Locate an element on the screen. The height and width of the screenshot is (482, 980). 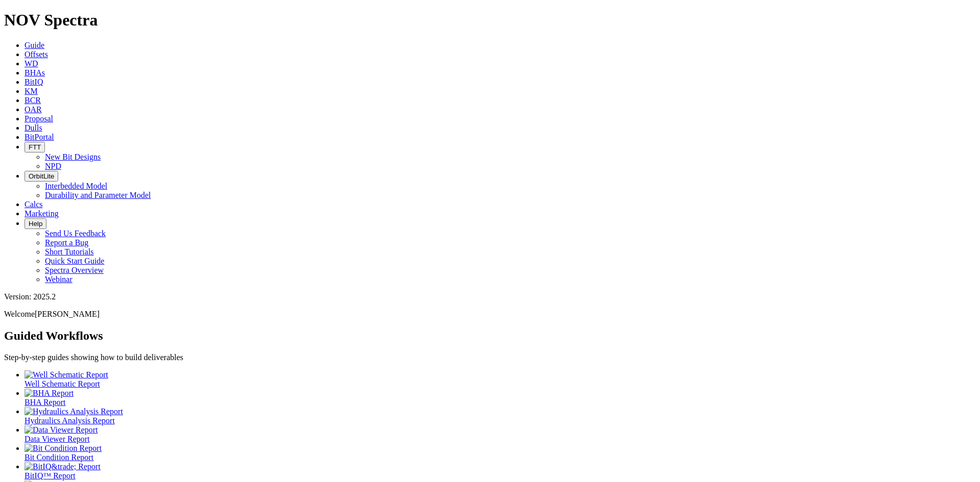
span: Marketing is located at coordinates (42, 213).